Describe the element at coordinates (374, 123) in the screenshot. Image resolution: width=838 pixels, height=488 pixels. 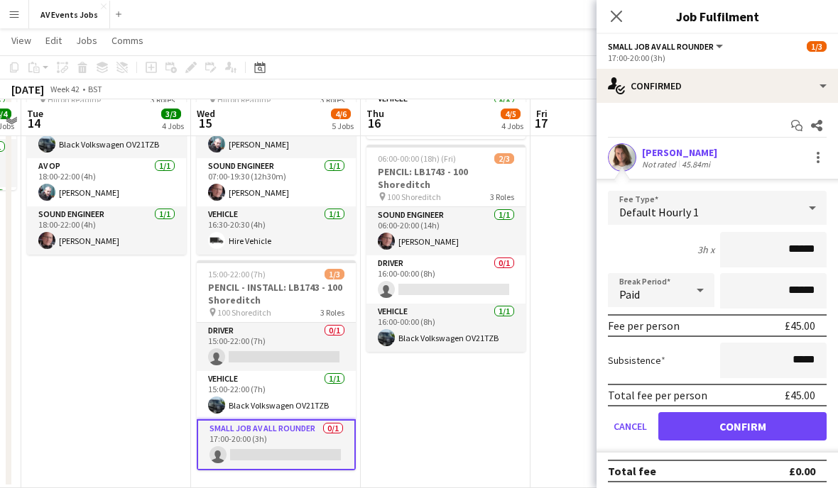
I see `span: 16` at that location.